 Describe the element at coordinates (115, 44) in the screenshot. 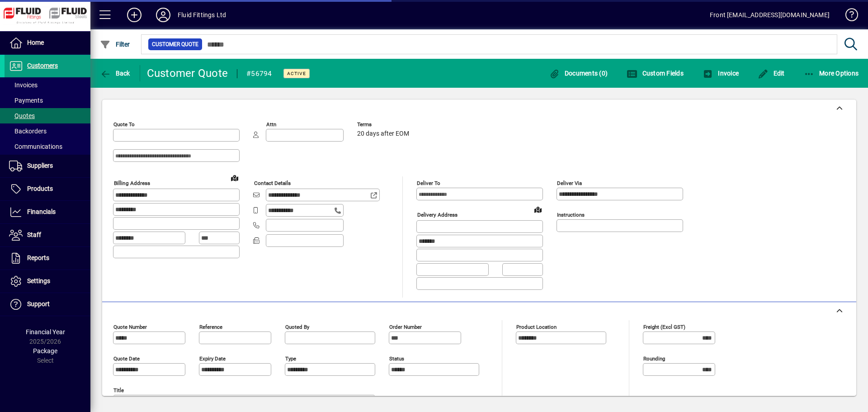

I see `span: Filter` at that location.